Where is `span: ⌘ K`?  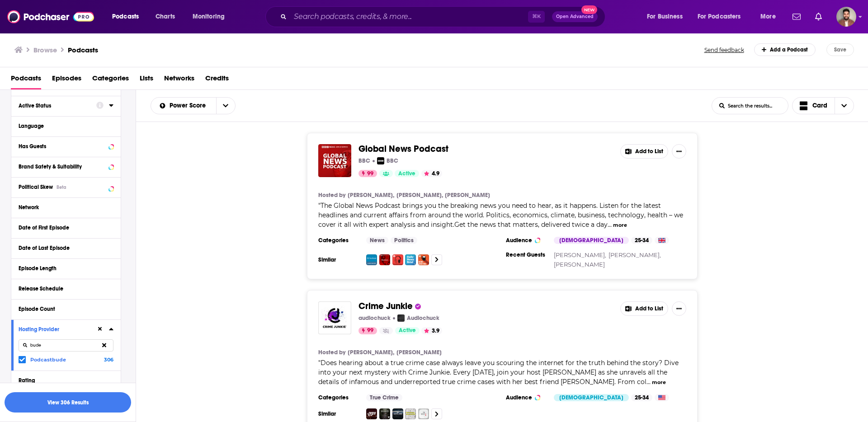 span: ⌘ K is located at coordinates (536, 17).